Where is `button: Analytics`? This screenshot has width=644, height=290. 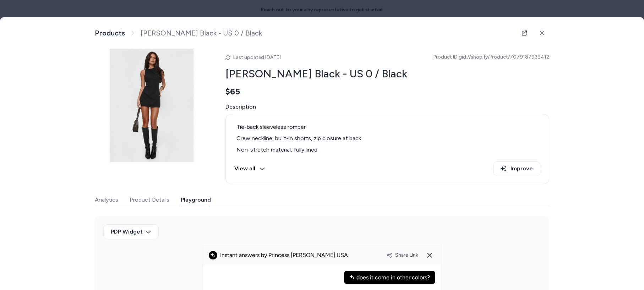
button: Analytics is located at coordinates (107, 199).